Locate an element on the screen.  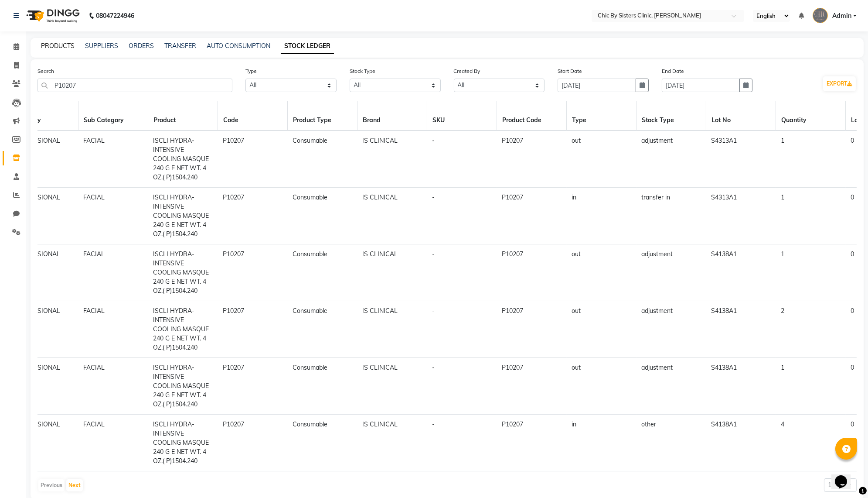
a: TRANSFER is located at coordinates (180, 46).